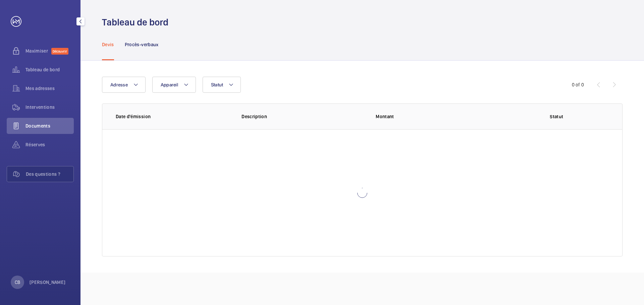 Image resolution: width=644 pixels, height=305 pixels. What do you see at coordinates (35, 145) in the screenshot?
I see `font: Réserves` at bounding box center [35, 145].